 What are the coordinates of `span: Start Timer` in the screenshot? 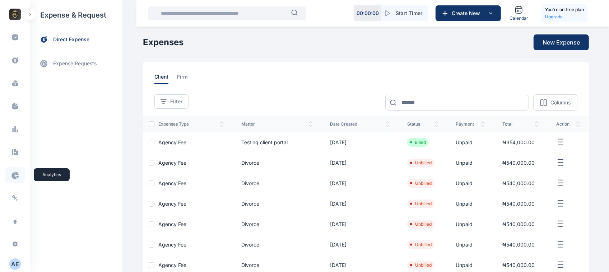 It's located at (409, 13).